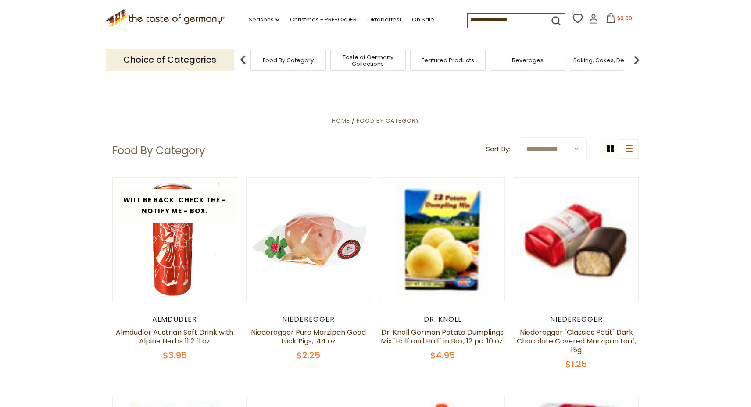  Describe the element at coordinates (384, 20) in the screenshot. I see `a: Oktoberfest` at that location.